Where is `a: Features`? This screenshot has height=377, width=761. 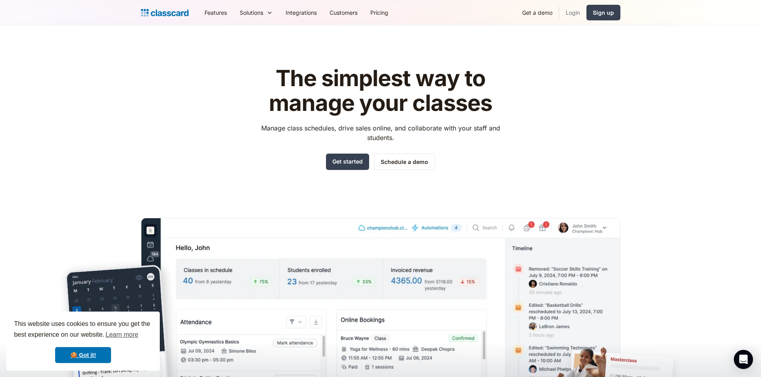 a: Features is located at coordinates (216, 12).